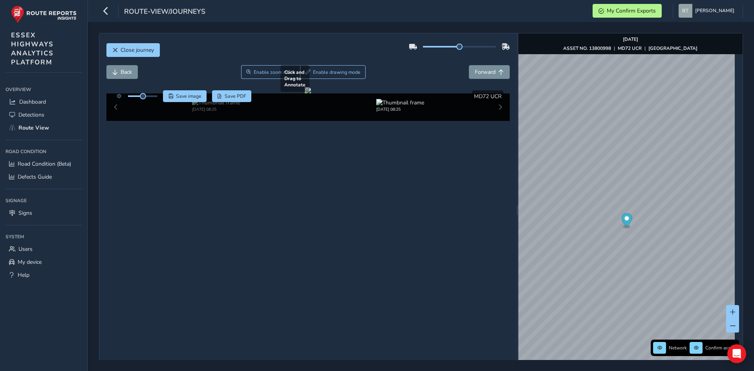 This screenshot has height=371, width=754. What do you see at coordinates (627, 11) in the screenshot?
I see `button: My Confirm Exports` at bounding box center [627, 11].